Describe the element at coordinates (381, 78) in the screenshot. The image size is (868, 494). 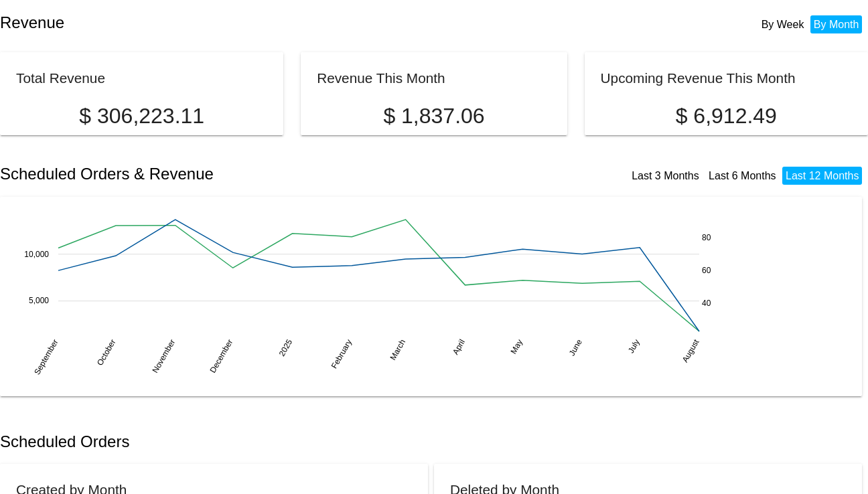
I see `h2: Revenue This Month` at that location.